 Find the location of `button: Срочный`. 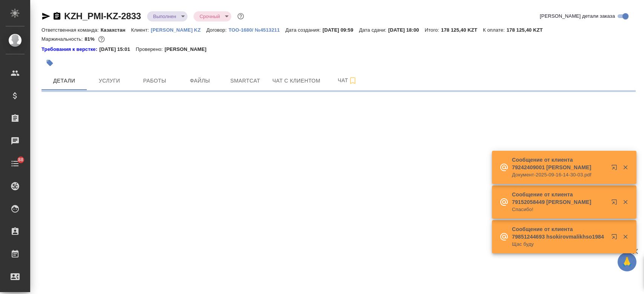

button: Срочный is located at coordinates (210, 17).